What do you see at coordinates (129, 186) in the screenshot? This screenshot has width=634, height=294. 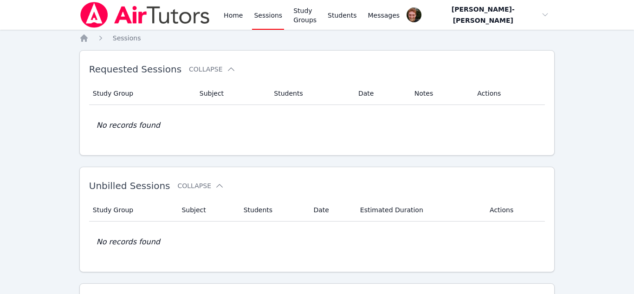 I see `span: Unbilled Sessions` at bounding box center [129, 186].